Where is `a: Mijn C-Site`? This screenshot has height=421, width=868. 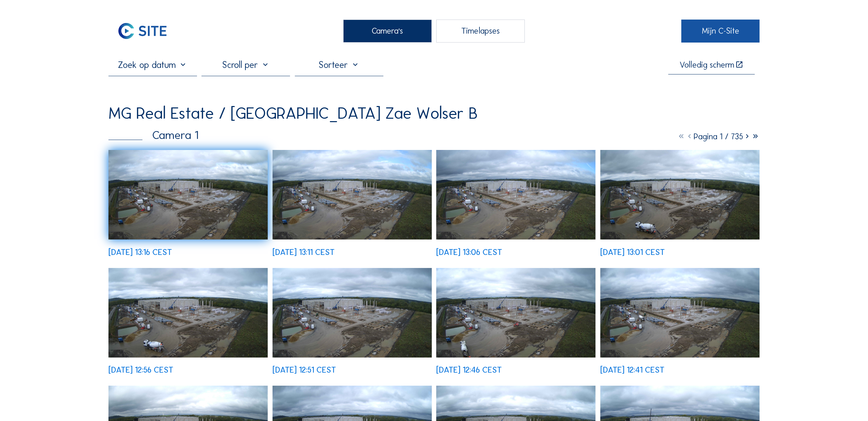
a: Mijn C-Site is located at coordinates (721, 31).